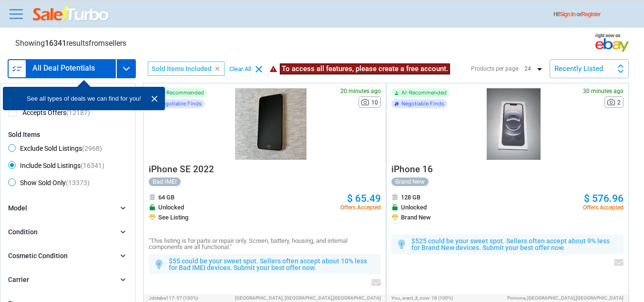  I want to click on div: Bad IMEI, so click(164, 181).